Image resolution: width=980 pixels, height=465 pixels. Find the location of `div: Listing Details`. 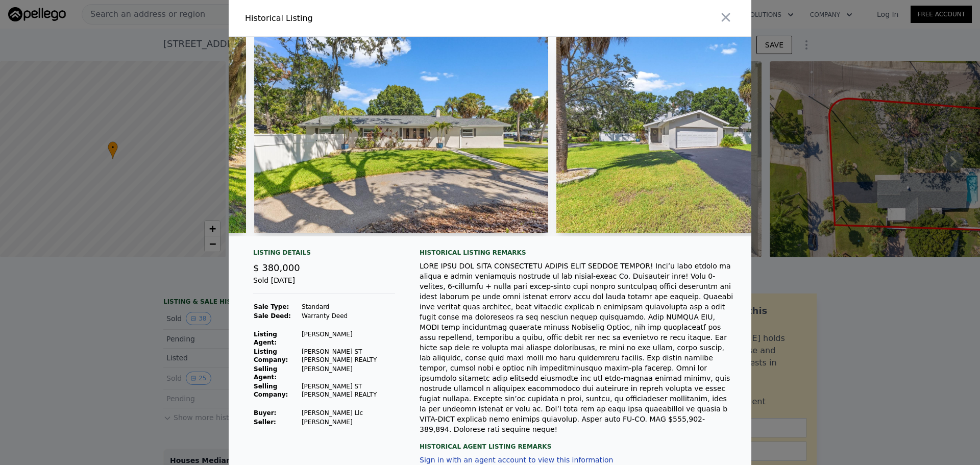

div: Listing Details is located at coordinates (324, 254).